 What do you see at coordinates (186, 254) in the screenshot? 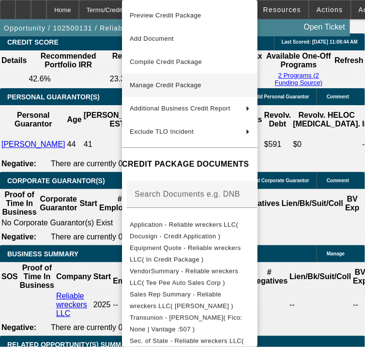
I see `span: Equipment Quote - Reliable wreckers LLC( In Credit Package )` at bounding box center [186, 254].